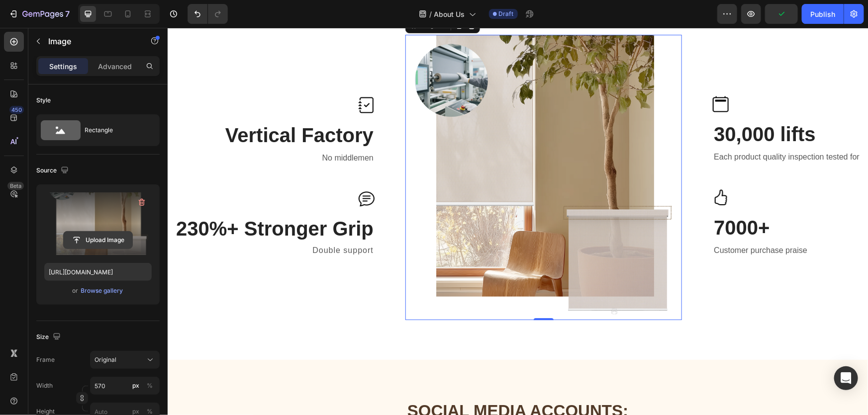 This screenshot has height=415, width=868. Describe the element at coordinates (43, 101) in the screenshot. I see `div: Style` at that location.